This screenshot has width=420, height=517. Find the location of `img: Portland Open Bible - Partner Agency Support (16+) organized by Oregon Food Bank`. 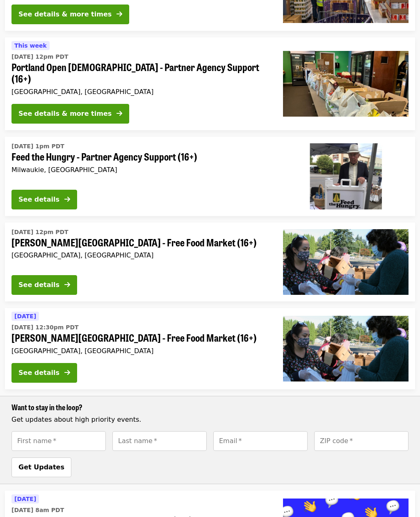

img: Portland Open Bible - Partner Agency Support (16+) organized by Oregon Food Bank is located at coordinates (346, 84).